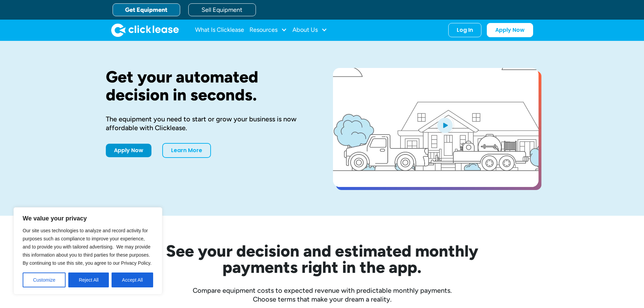 Image resolution: width=644 pixels, height=308 pixels. I want to click on button: Reject All, so click(89, 280).